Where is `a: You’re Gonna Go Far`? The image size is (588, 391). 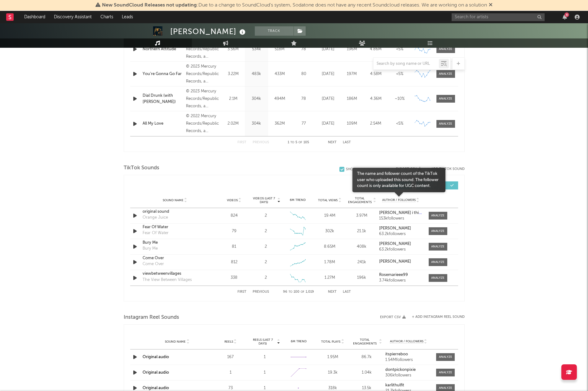 a: You’re Gonna Go Far is located at coordinates (163, 74).